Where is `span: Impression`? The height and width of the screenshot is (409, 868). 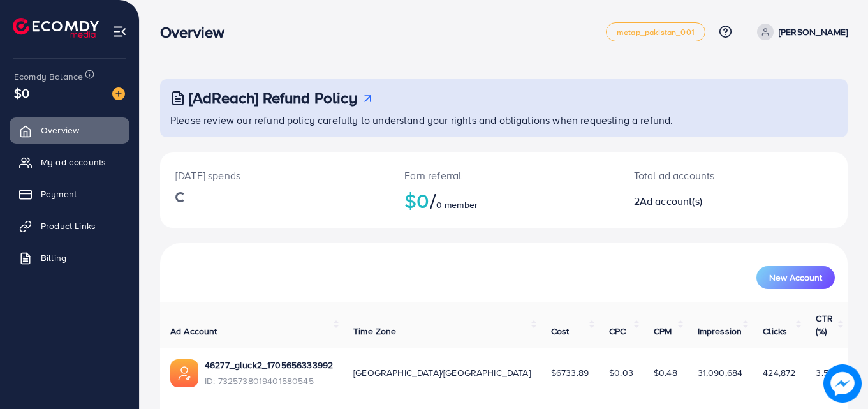
span: Impression is located at coordinates (720, 331).